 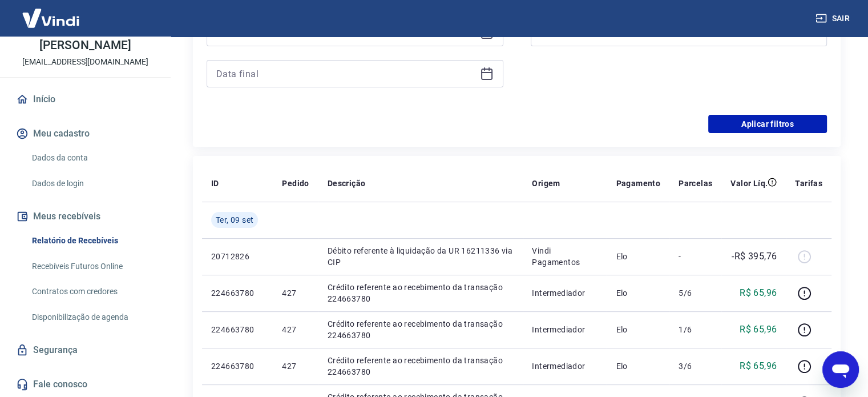 I want to click on a: Dados de login, so click(x=92, y=183).